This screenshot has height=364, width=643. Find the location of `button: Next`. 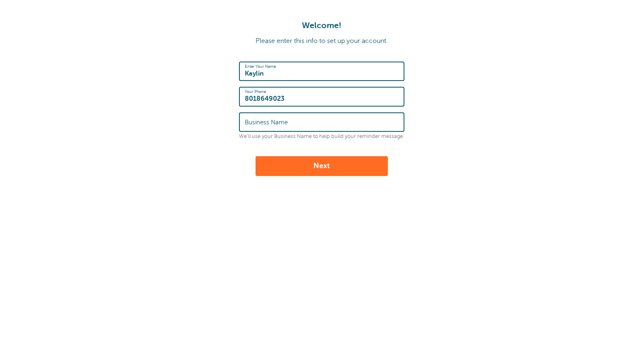

button: Next is located at coordinates (322, 166).